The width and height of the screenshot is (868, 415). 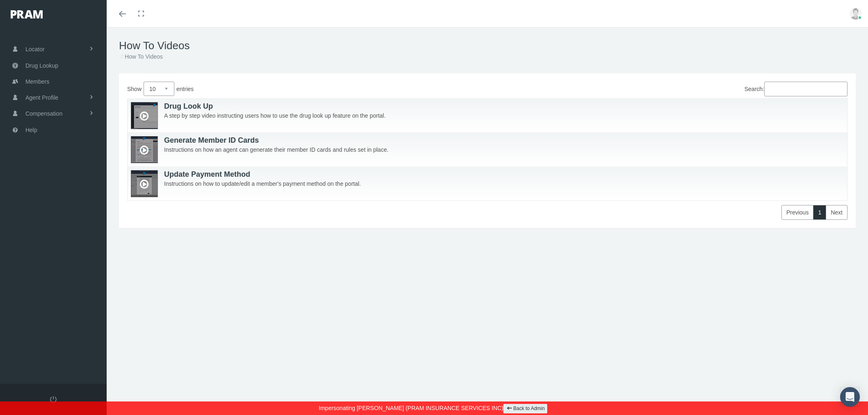 I want to click on li: How To Videos, so click(x=140, y=57).